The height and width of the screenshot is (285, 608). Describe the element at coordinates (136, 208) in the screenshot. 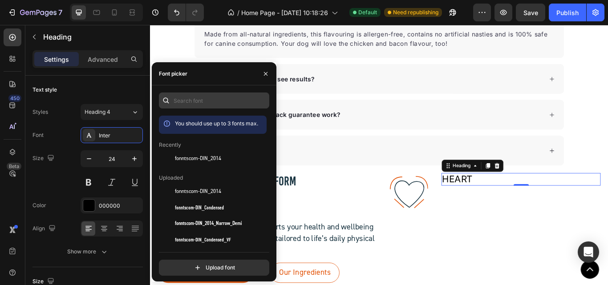

I see `h2: at your peak` at that location.